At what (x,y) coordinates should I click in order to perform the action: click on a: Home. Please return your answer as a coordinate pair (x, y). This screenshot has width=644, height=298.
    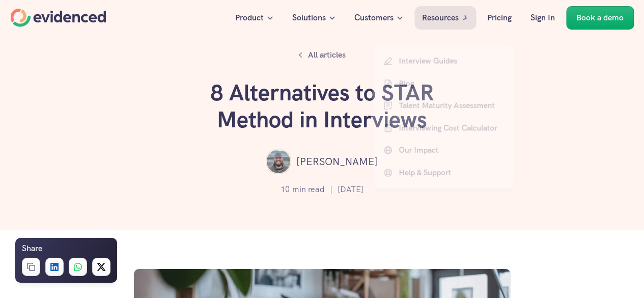
    Looking at the image, I should click on (58, 18).